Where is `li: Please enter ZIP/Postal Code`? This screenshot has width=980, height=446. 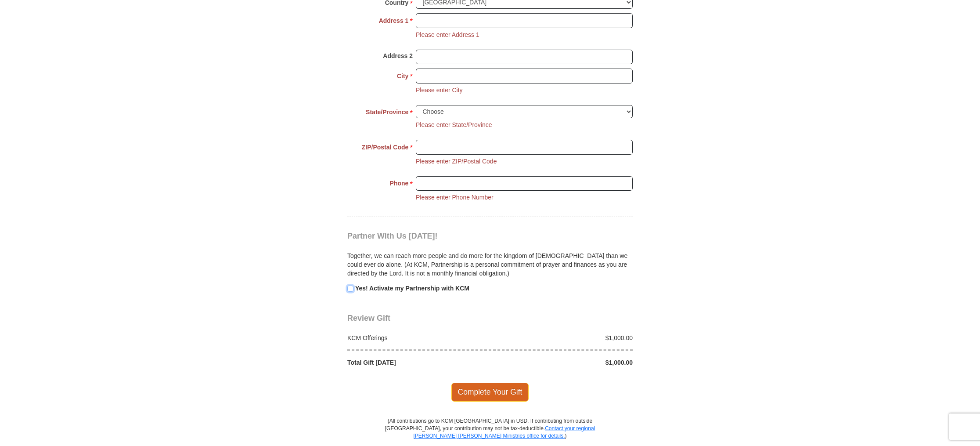
li: Please enter ZIP/Postal Code is located at coordinates (456, 161).